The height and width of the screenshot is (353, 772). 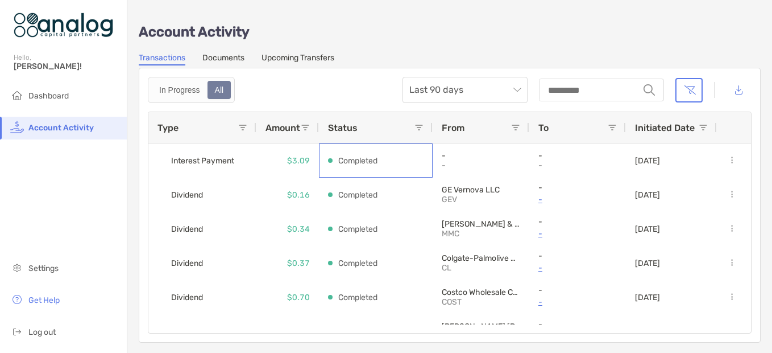 I want to click on p: Marsh & McLennan Companies Inc., so click(x=481, y=224).